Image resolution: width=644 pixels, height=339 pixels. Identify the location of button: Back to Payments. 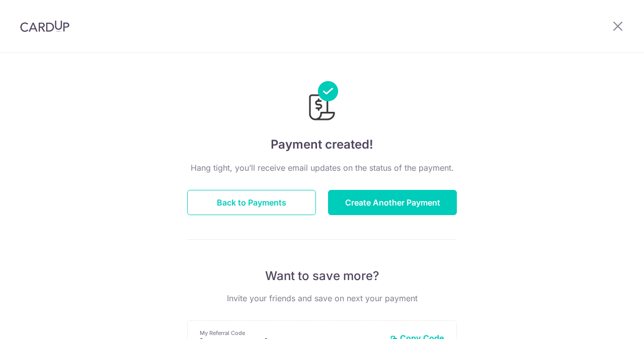
(251, 203).